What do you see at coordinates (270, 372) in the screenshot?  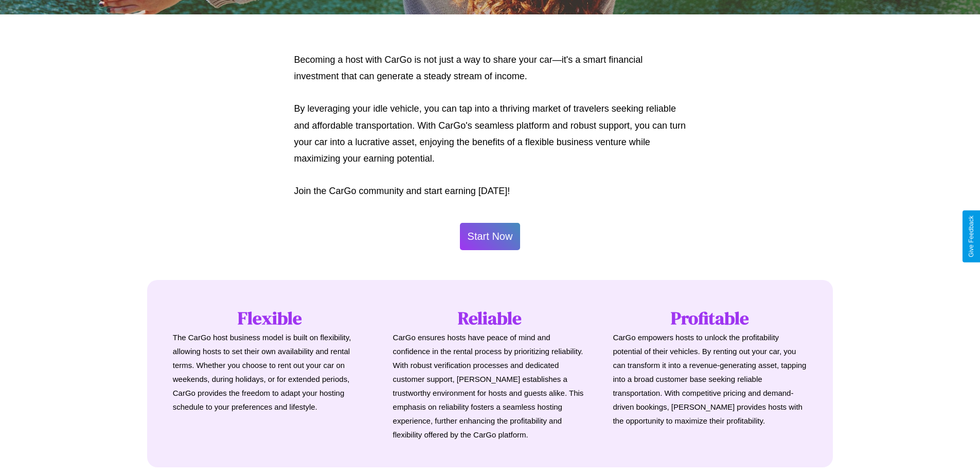 I see `p: The CarGo host business model is built on flexibility, allowing hosts to set their own availabili...` at bounding box center [270, 372].